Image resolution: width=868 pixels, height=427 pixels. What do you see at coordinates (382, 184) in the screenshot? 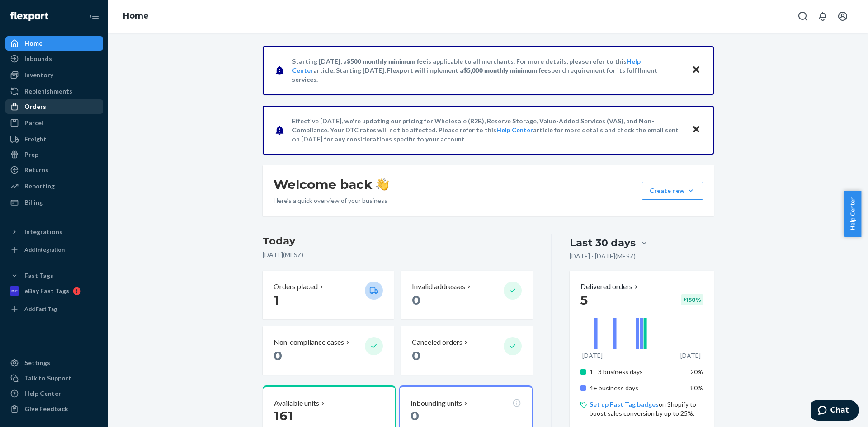
I see `img: hand-wave emoji` at bounding box center [382, 184].